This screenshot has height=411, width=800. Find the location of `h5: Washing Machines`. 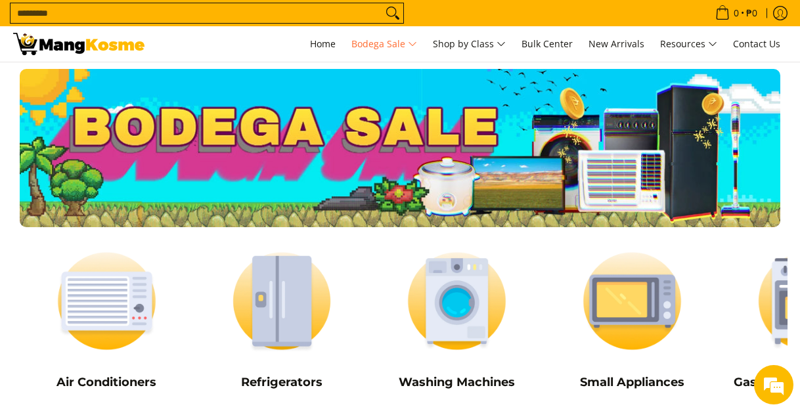

h5: Washing Machines is located at coordinates (456, 382).